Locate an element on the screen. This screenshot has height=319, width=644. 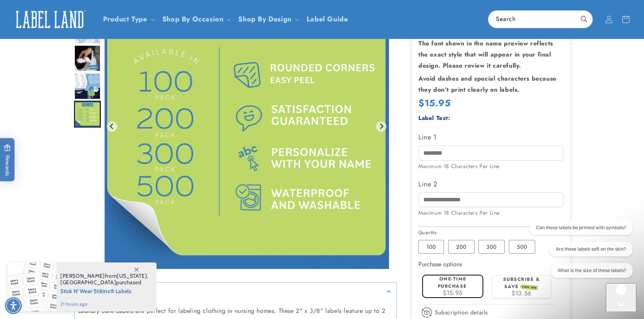
label: 500 is located at coordinates (522, 247).